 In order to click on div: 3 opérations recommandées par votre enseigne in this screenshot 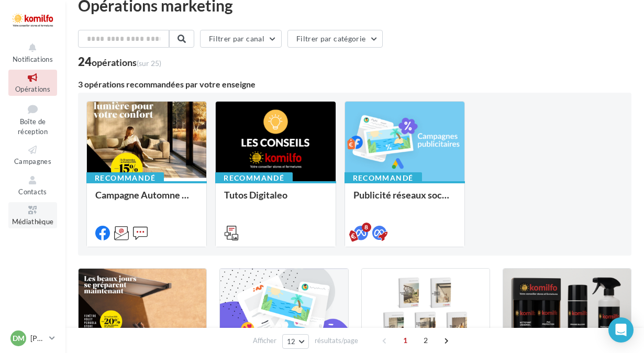, I will do `click(354, 84)`.